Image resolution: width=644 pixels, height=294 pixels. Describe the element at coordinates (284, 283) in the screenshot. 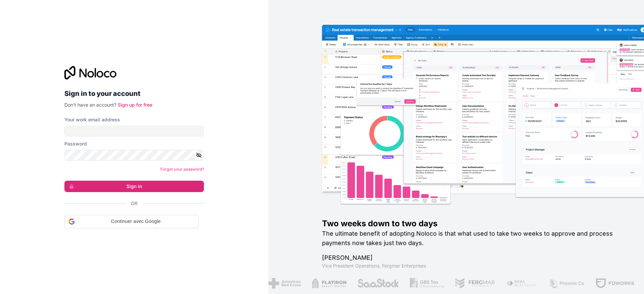

I see `img: /assets/american-red-cross-BAupjrZR.png` at that location.